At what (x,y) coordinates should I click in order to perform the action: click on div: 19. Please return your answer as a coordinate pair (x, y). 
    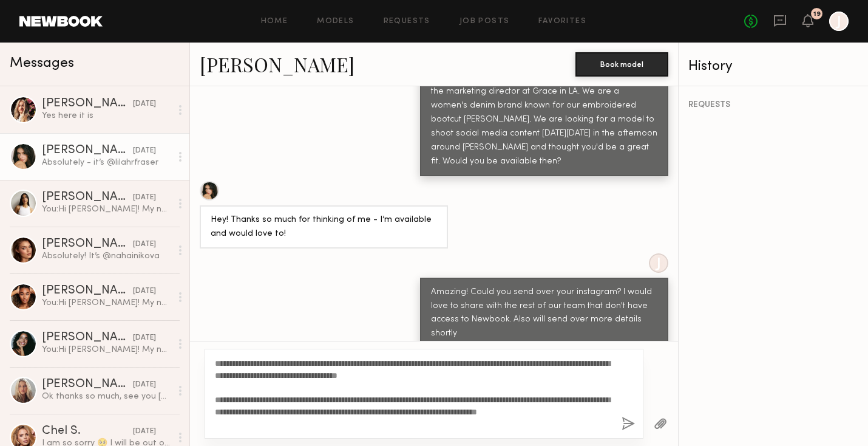
    Looking at the image, I should click on (817, 14).